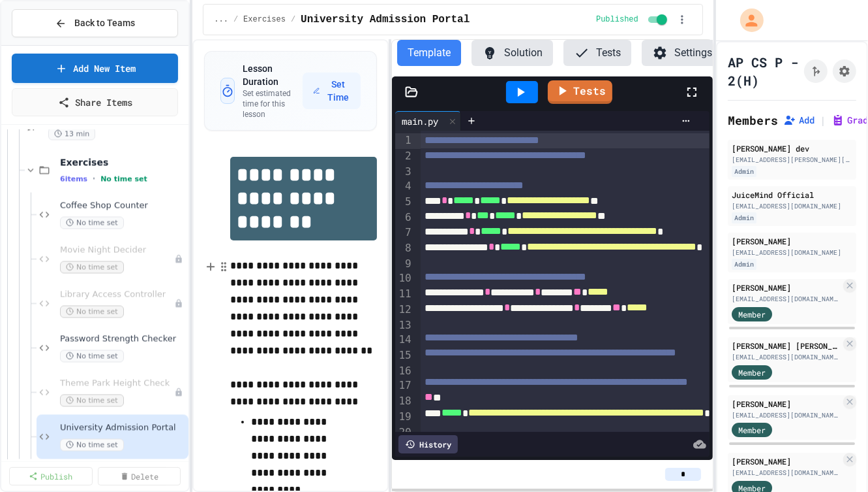  Describe the element at coordinates (617, 19) in the screenshot. I see `span: Published` at that location.